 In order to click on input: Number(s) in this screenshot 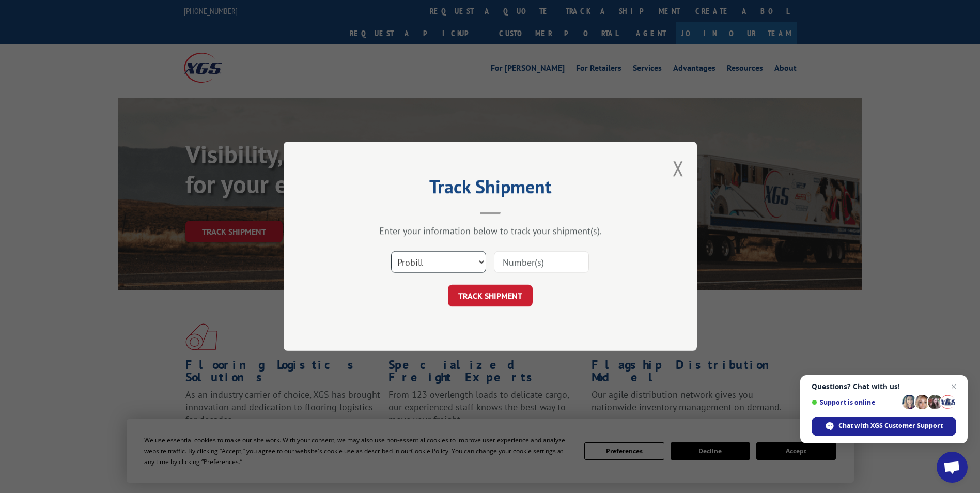, I will do `click(542, 263)`.